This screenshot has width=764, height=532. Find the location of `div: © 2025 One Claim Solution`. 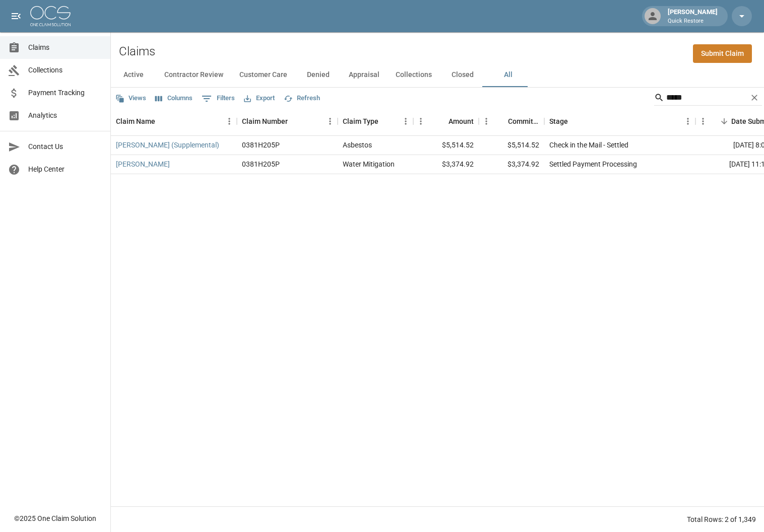

div: © 2025 One Claim Solution is located at coordinates (55, 519).